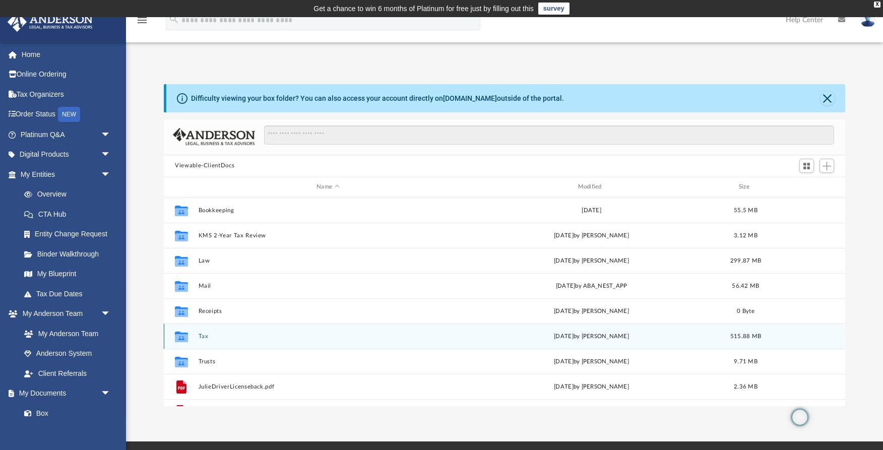  Describe the element at coordinates (328, 210) in the screenshot. I see `button: Bookkeeping` at that location.